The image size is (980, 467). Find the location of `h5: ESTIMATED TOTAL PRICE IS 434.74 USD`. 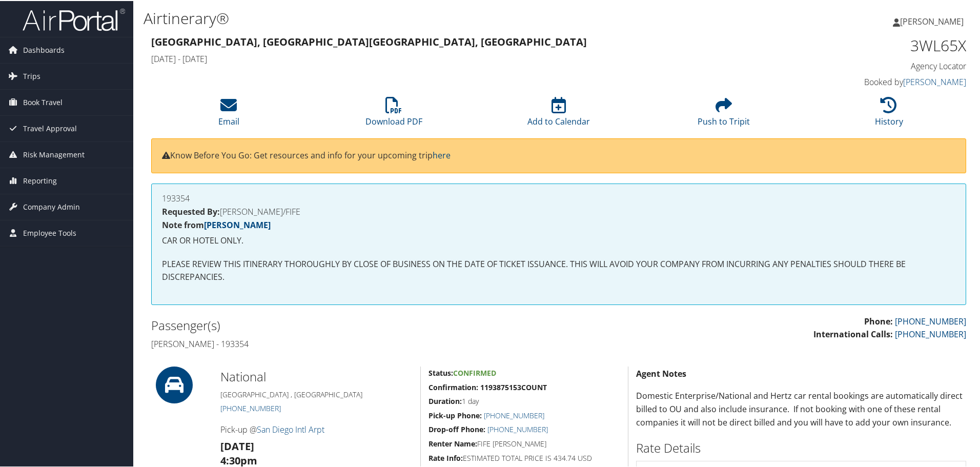

h5: ESTIMATED TOTAL PRICE IS 434.74 USD is located at coordinates (524, 457).